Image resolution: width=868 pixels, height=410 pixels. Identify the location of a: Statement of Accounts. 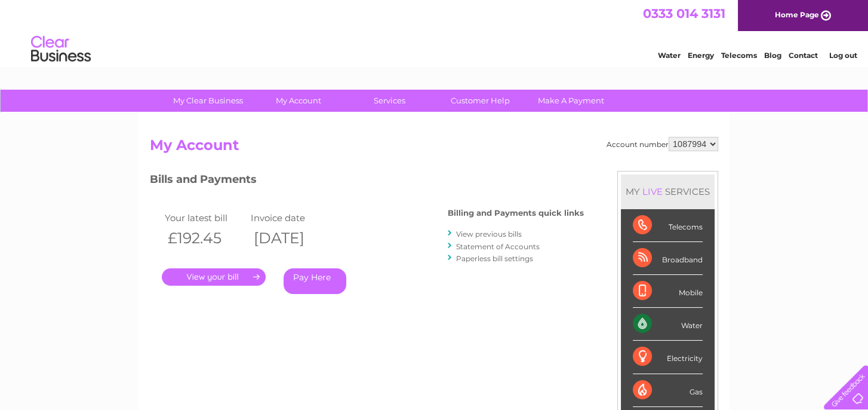
(497, 246).